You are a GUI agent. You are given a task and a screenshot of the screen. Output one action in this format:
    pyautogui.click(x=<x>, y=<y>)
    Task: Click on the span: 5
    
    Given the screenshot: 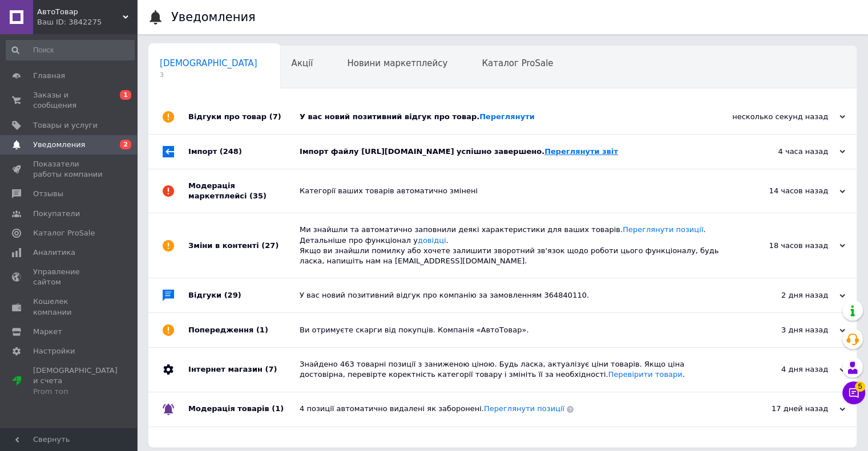 What is the action you would take?
    pyautogui.click(x=860, y=387)
    